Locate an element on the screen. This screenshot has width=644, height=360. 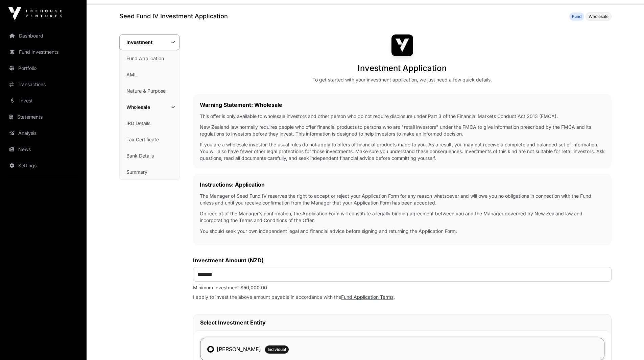
h2: Instructions: Application is located at coordinates (403, 185).